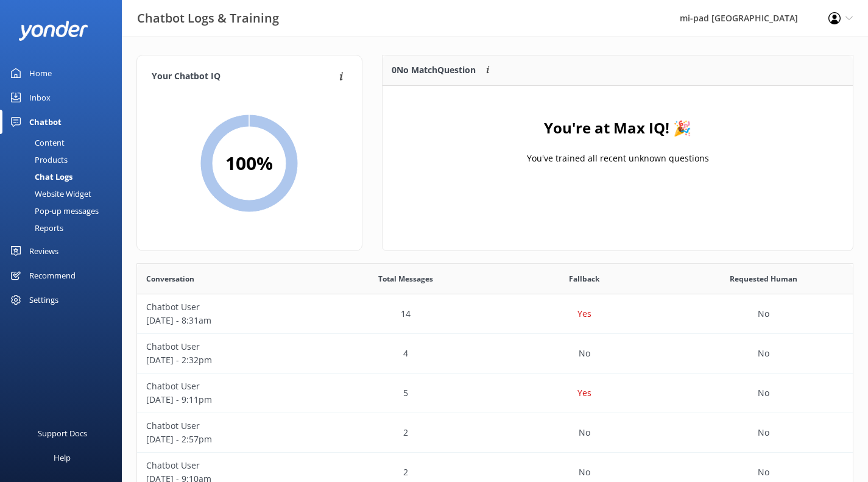  What do you see at coordinates (65, 160) in the screenshot?
I see `a: Products` at bounding box center [65, 160].